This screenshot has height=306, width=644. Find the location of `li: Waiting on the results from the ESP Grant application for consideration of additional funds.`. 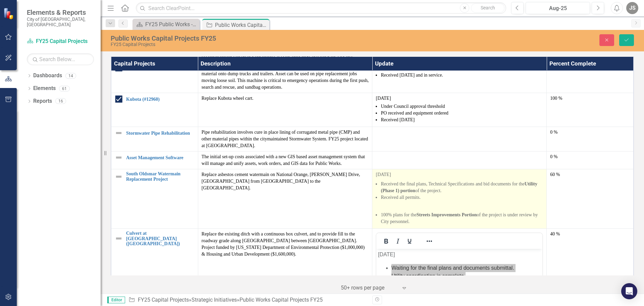

li: Waiting on the results from the ESP Grant application for consideration of additional funds. is located at coordinates (90, 23).